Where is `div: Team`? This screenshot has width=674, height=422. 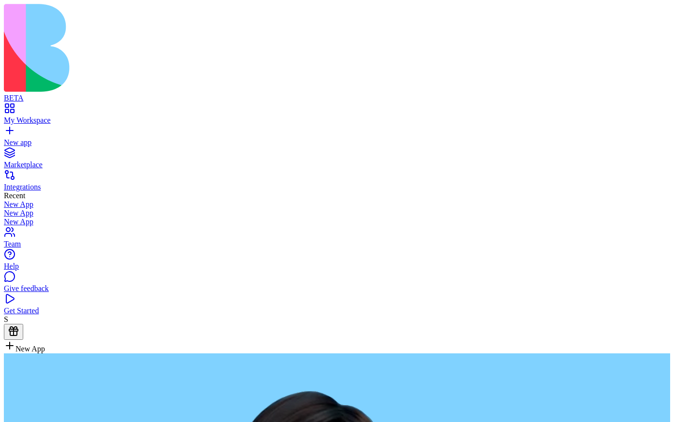
div: Team is located at coordinates (337, 244).